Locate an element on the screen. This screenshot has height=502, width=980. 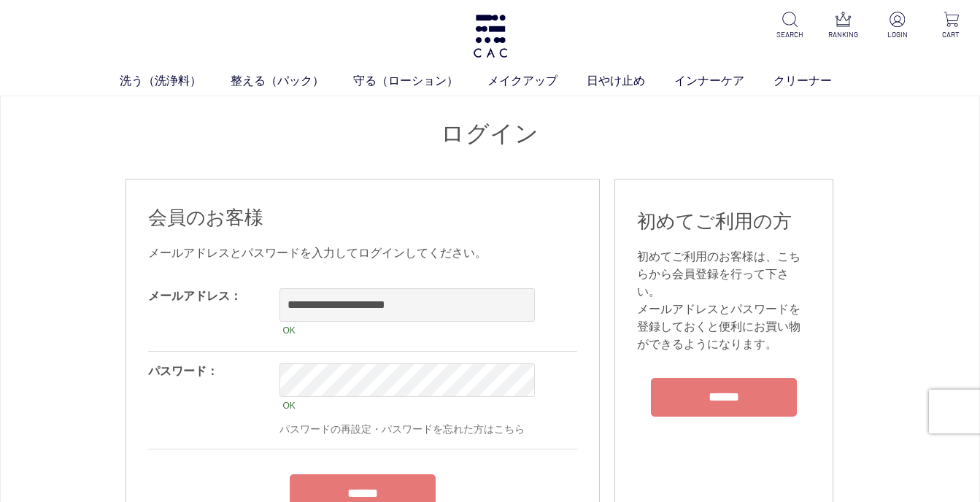
label: パスワード： is located at coordinates (183, 370).